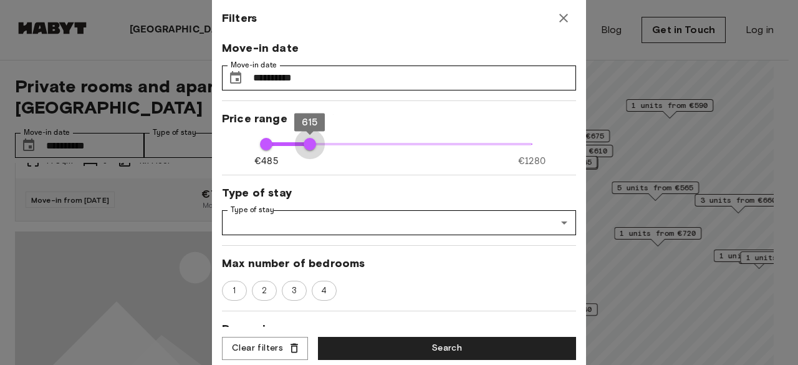 This screenshot has height=365, width=798. Describe the element at coordinates (532, 161) in the screenshot. I see `span: €1280` at that location.